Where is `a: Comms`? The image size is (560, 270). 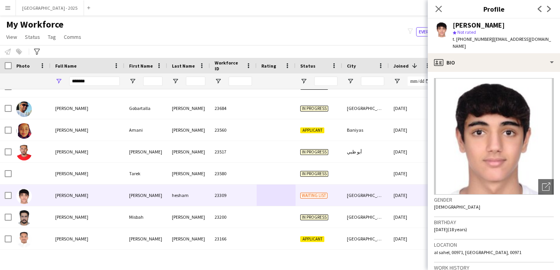
a: Comms is located at coordinates (72, 37).